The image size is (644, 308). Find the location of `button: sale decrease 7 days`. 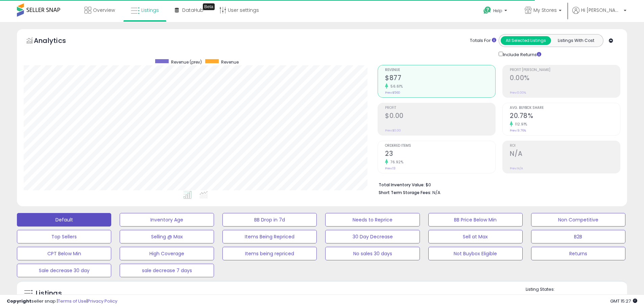

button: sale decrease 7 days is located at coordinates (166, 270).